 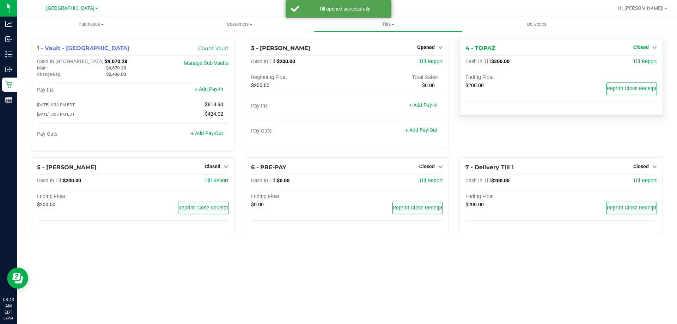 I want to click on inline-svg: Inventory, so click(x=9, y=54).